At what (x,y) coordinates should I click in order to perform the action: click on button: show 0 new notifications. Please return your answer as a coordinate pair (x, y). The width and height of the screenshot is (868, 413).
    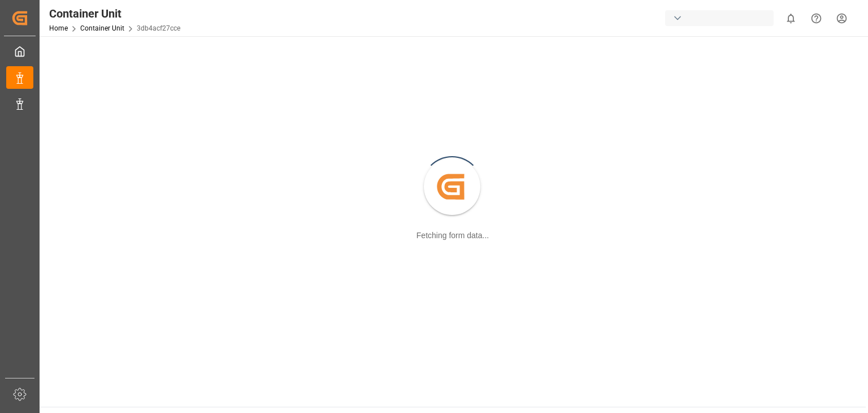
    Looking at the image, I should click on (791, 18).